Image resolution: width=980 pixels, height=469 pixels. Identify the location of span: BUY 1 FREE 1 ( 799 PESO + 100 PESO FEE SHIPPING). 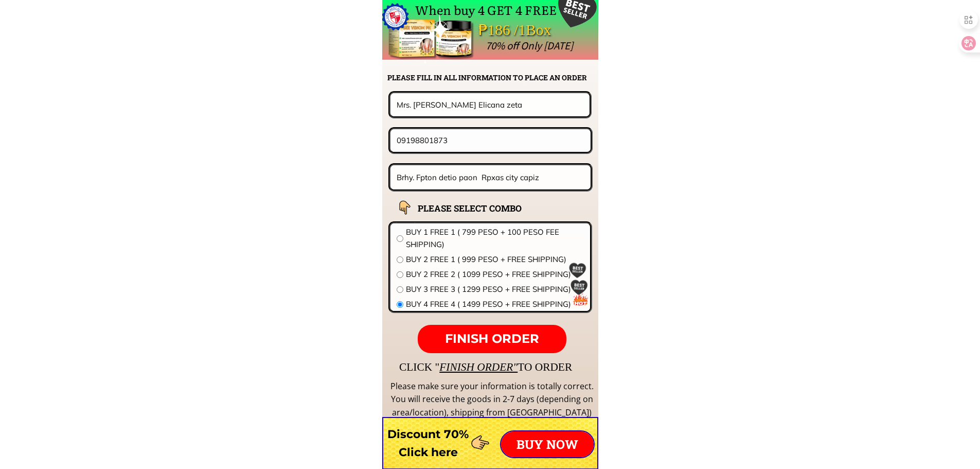
(495, 238).